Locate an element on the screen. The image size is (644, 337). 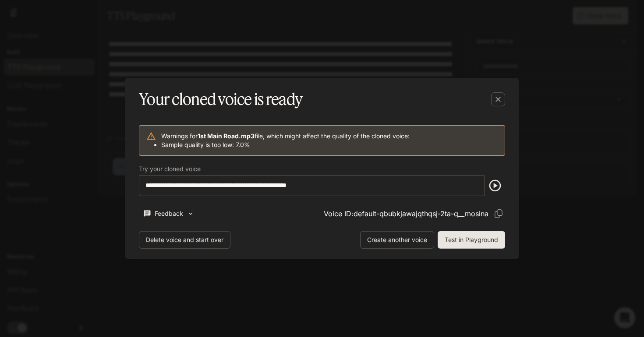
button: Copy Voice ID is located at coordinates (498, 214).